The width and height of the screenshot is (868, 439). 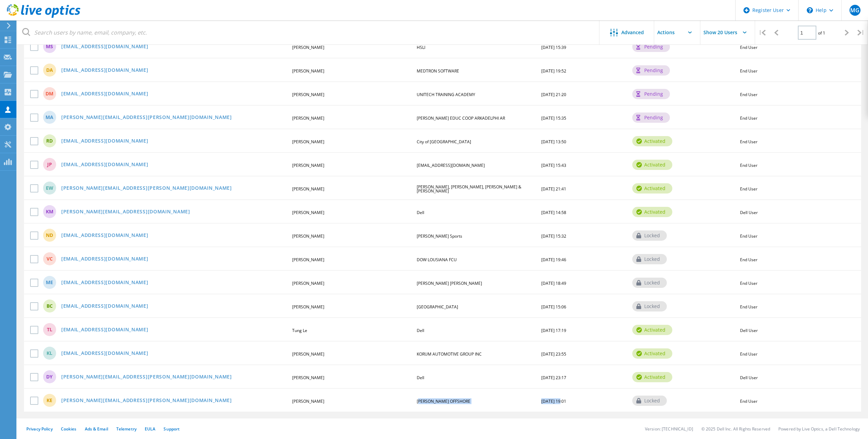 What do you see at coordinates (49, 377) in the screenshot?
I see `span: DY` at bounding box center [49, 377].